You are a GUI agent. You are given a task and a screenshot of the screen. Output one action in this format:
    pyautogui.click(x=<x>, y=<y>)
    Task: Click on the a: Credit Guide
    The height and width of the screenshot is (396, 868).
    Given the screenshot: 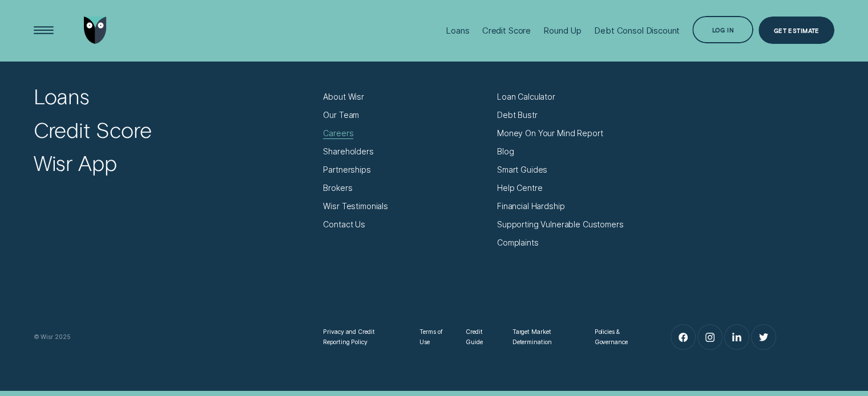 What is the action you would take?
    pyautogui.click(x=480, y=337)
    